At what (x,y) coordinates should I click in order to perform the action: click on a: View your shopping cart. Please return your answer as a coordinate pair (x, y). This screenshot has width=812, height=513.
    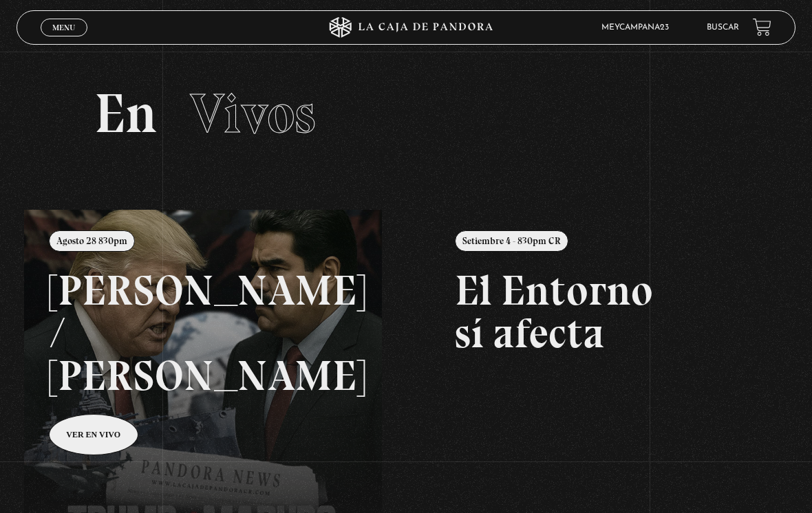
    Looking at the image, I should click on (762, 27).